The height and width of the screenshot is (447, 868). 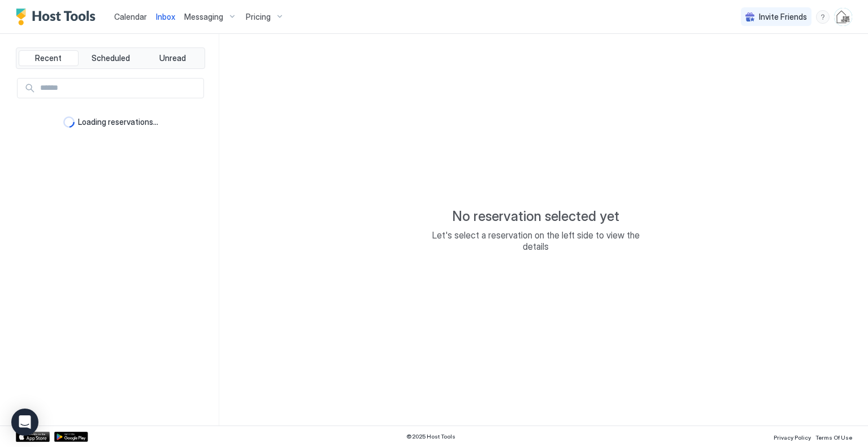 What do you see at coordinates (823, 17) in the screenshot?
I see `div: menu` at bounding box center [823, 17].